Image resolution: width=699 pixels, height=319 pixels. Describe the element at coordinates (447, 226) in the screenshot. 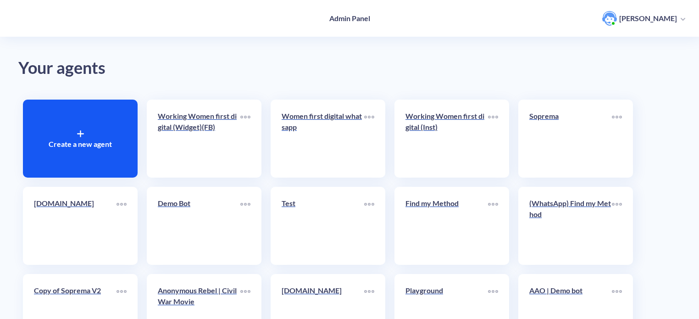

I see `a: Find my Method` at that location.